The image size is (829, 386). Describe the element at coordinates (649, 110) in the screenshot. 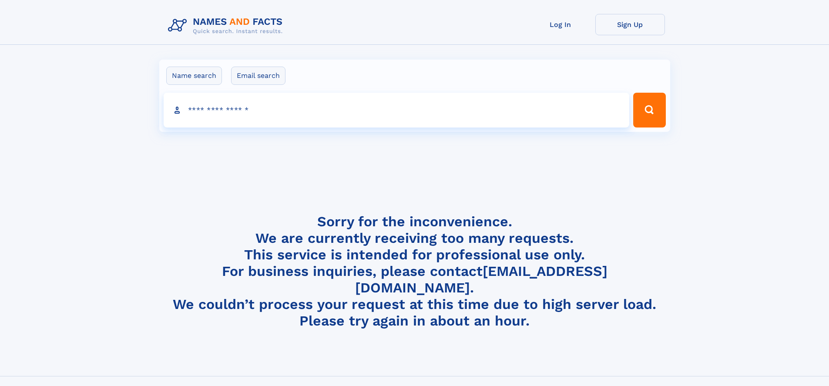

I see `button: Search Button` at that location.